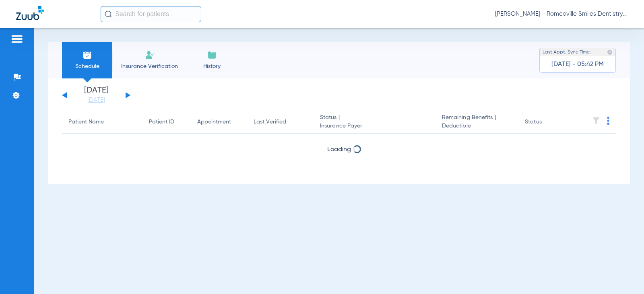 Image resolution: width=644 pixels, height=294 pixels. I want to click on img: group-dot-blue.svg, so click(608, 121).